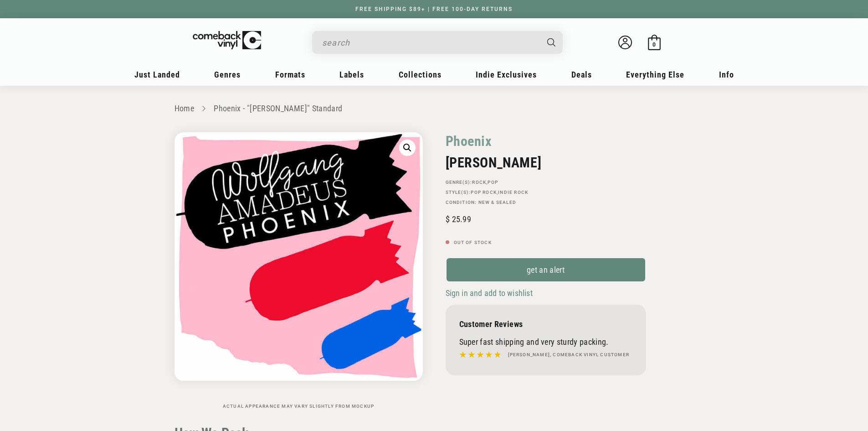 Image resolution: width=868 pixels, height=431 pixels. Describe the element at coordinates (489, 293) in the screenshot. I see `span: Sign in and add to wishlist` at that location.